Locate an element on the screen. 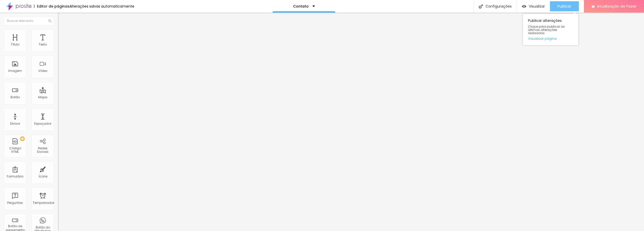 The height and width of the screenshot is (231, 644). font: Publicar alterações is located at coordinates (545, 21).